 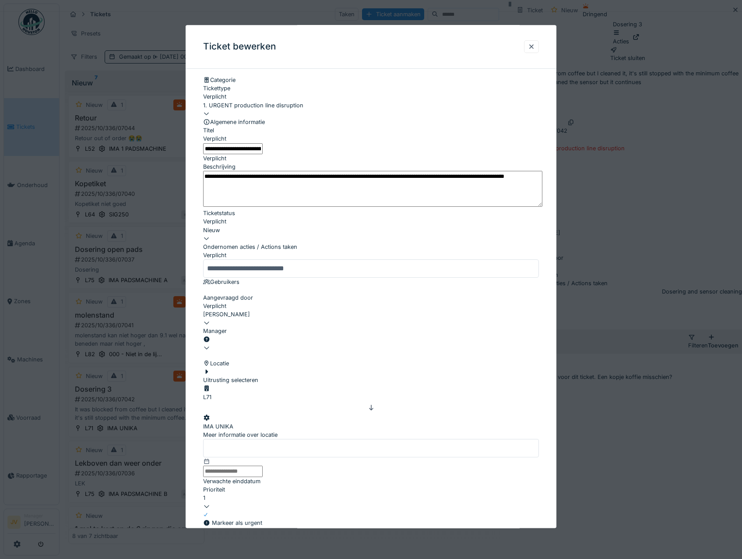 I want to click on label: Meer informatie over locatie, so click(x=240, y=434).